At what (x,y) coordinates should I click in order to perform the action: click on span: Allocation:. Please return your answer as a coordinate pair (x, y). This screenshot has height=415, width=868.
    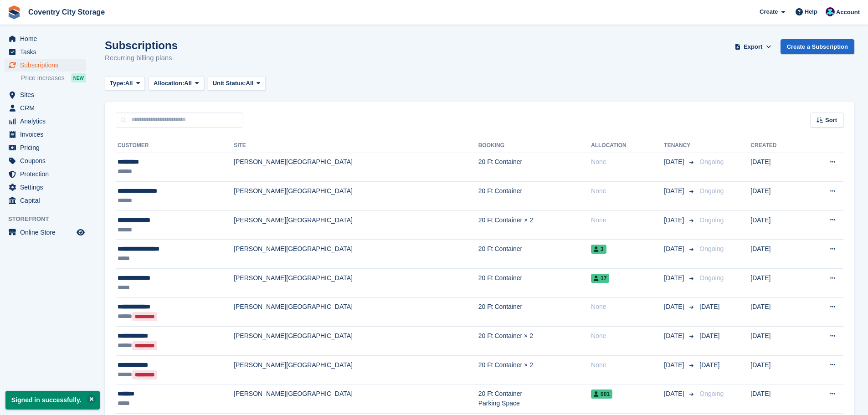
    Looking at the image, I should click on (168, 84).